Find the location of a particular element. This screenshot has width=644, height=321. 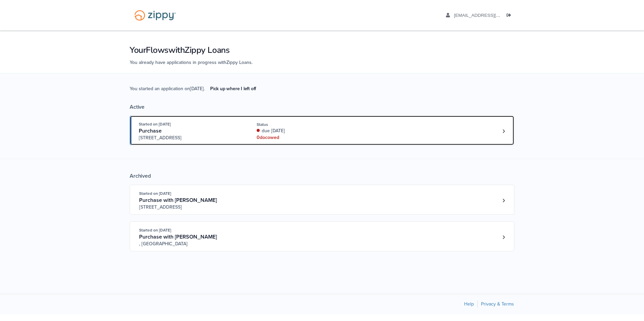

span: You already have applications in progress with Zippy Loans . is located at coordinates (191, 62).